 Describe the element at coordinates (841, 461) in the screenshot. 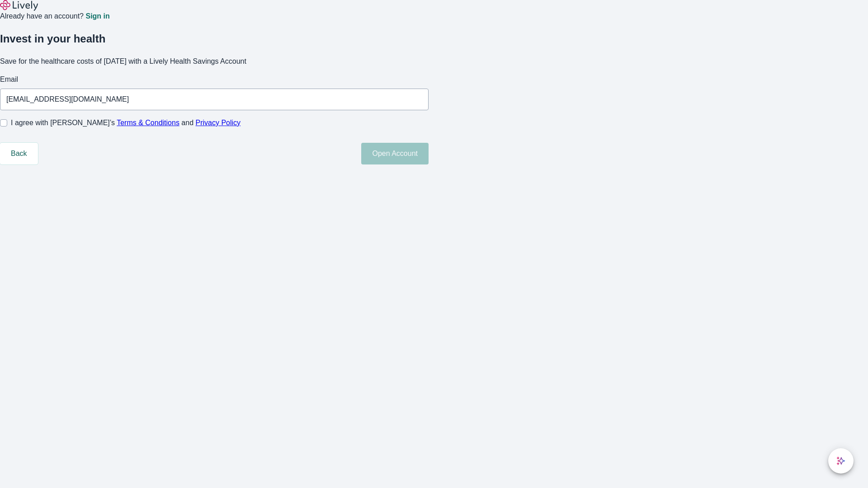

I see `button: chat` at that location.